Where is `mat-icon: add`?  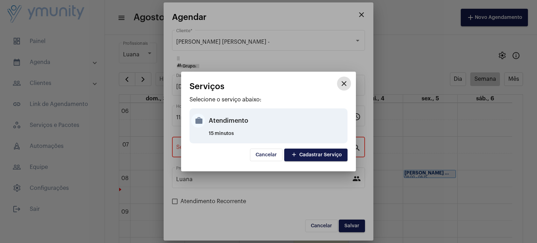
mat-icon: add is located at coordinates (294, 155).